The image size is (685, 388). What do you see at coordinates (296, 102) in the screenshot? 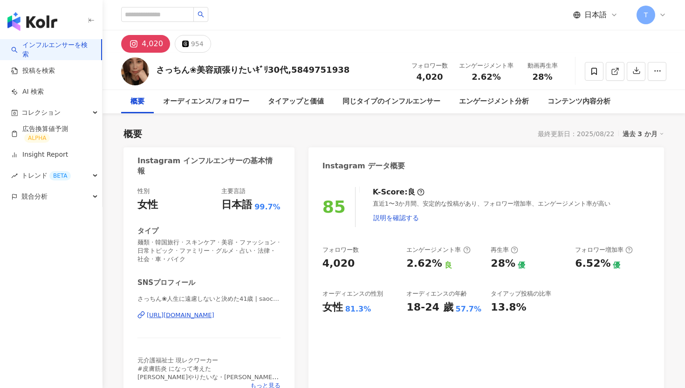
I see `div: タイアップと価値` at bounding box center [296, 102].